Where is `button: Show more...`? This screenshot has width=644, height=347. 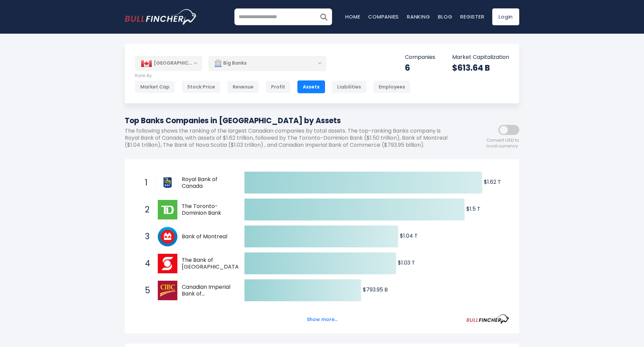
button: Show more... is located at coordinates (322, 320).